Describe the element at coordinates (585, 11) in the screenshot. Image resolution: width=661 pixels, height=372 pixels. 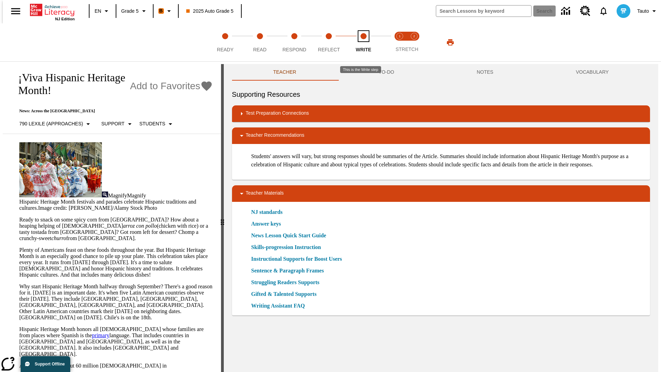
I see `a: Resource Center, Will open in new tab` at that location.